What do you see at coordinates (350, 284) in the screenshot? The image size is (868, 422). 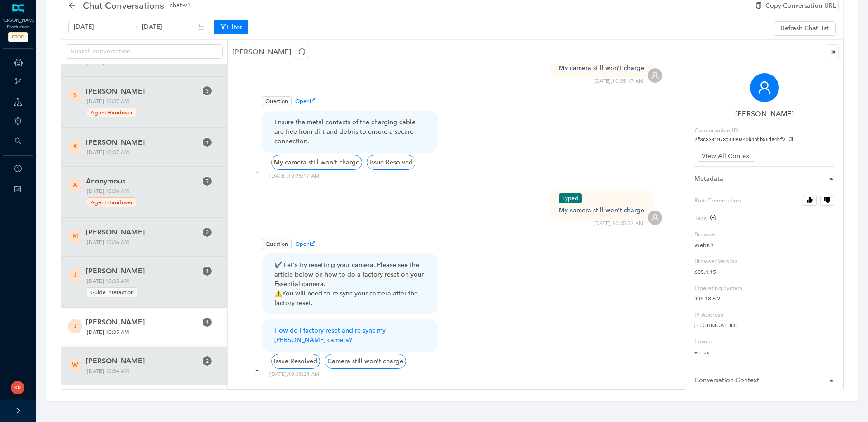 I see `div: ✔️ Let's try resetting your camera. Please see the article below on how to do a factory reset on ...` at bounding box center [350, 284].